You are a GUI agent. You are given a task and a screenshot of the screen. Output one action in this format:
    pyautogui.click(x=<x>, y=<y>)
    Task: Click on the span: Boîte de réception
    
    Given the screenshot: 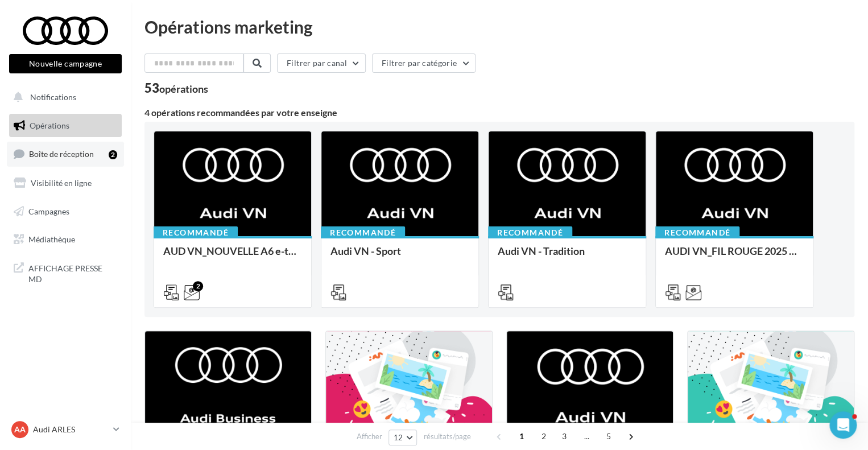 What is the action you would take?
    pyautogui.click(x=61, y=154)
    